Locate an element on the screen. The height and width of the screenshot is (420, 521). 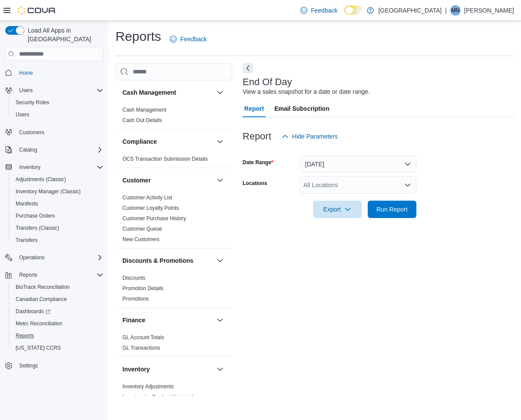
button: Canadian Compliance is located at coordinates (58, 300).